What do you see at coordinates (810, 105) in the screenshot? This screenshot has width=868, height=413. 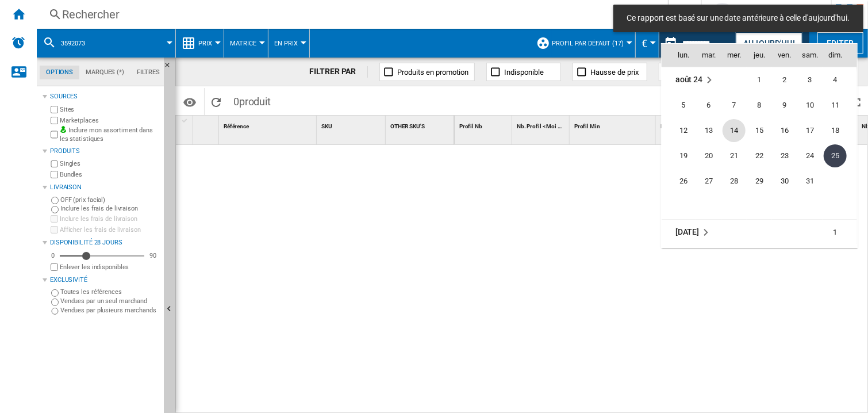 I see `span: 10` at bounding box center [810, 105].